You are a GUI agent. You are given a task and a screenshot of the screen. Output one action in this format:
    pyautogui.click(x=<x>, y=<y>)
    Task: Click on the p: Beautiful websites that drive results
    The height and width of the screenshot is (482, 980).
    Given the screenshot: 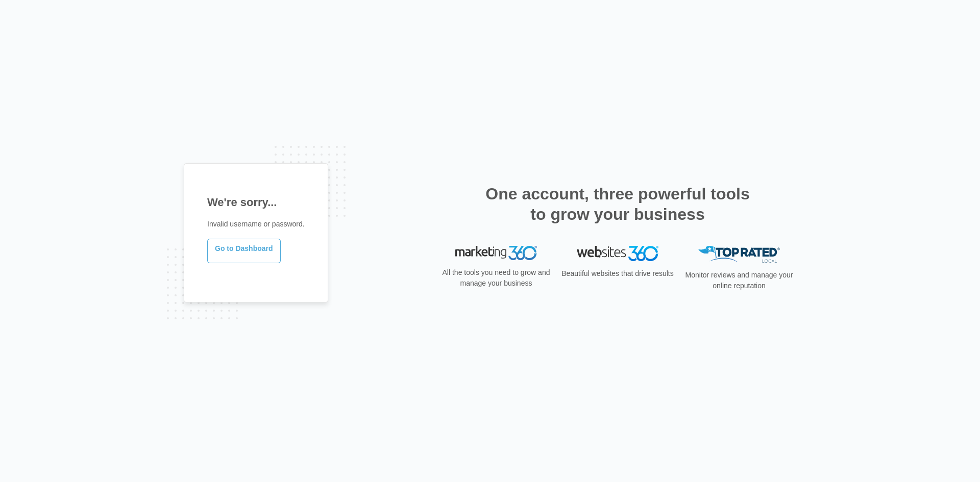 What is the action you would take?
    pyautogui.click(x=618, y=274)
    